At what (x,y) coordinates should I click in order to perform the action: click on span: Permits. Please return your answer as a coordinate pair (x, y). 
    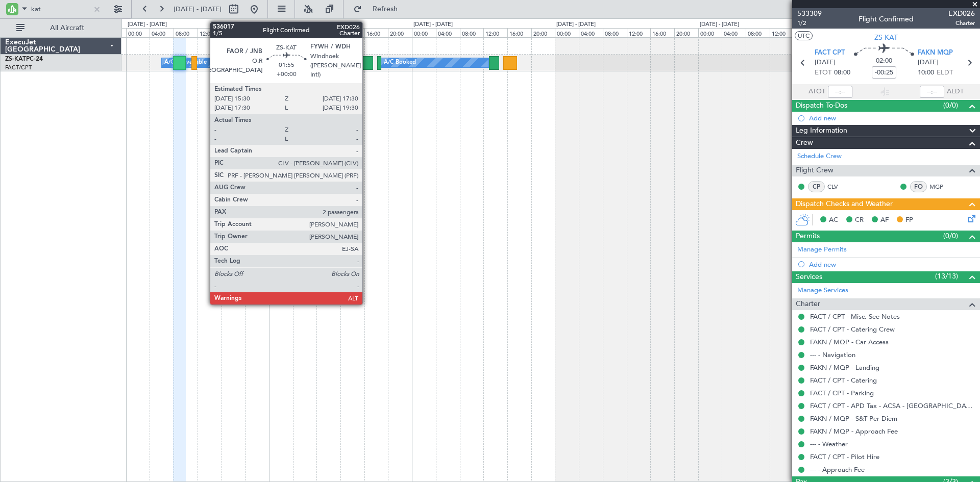
    Looking at the image, I should click on (807, 236).